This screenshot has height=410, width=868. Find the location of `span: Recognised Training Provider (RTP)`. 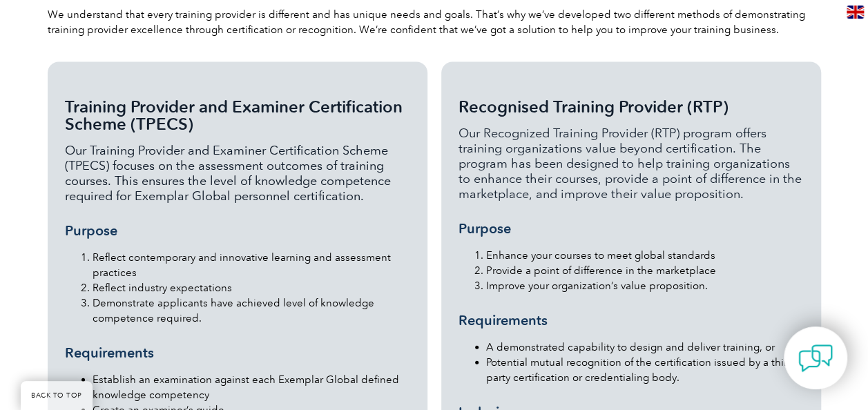

span: Recognised Training Provider (RTP) is located at coordinates (593, 106).